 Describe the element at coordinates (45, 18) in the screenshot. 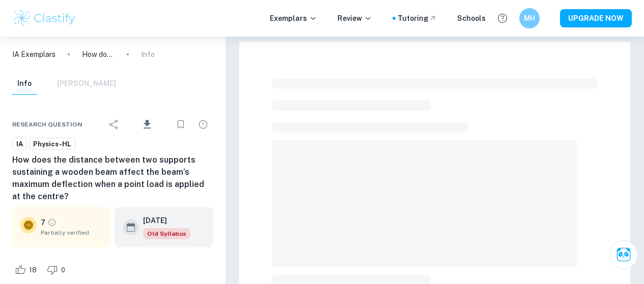

I see `a: Clastify logo` at that location.